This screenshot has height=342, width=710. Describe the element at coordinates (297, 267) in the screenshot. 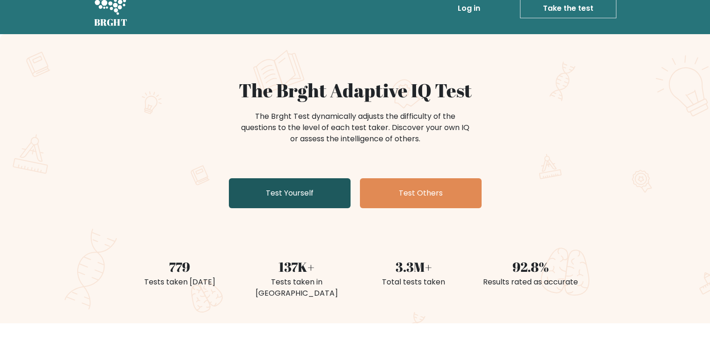

I see `div: 137K+` at that location.